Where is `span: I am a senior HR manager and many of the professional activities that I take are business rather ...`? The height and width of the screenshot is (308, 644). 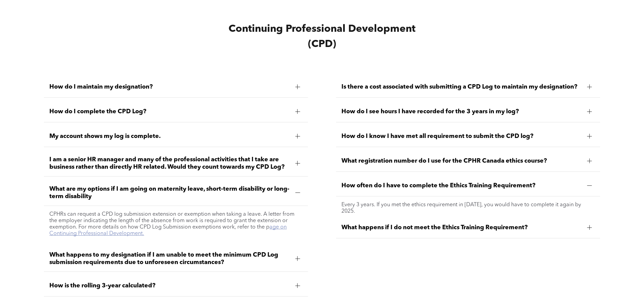
span: I am a senior HR manager and many of the professional activities that I take are business rather ... is located at coordinates (169, 163).